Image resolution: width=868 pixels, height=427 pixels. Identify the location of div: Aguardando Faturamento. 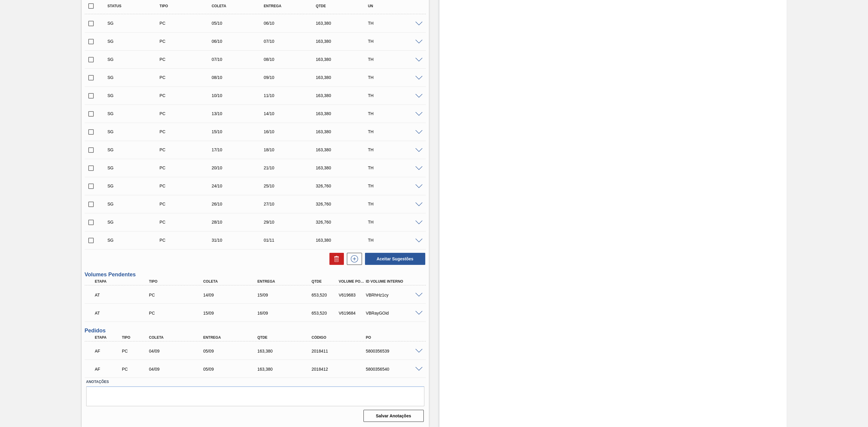
(108, 351).